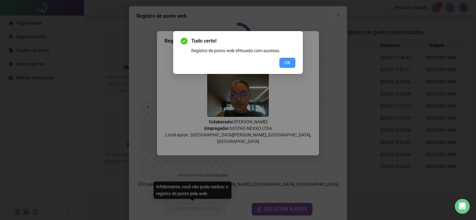  What do you see at coordinates (462, 207) in the screenshot?
I see `div: Open Intercom Messenger` at bounding box center [462, 207].